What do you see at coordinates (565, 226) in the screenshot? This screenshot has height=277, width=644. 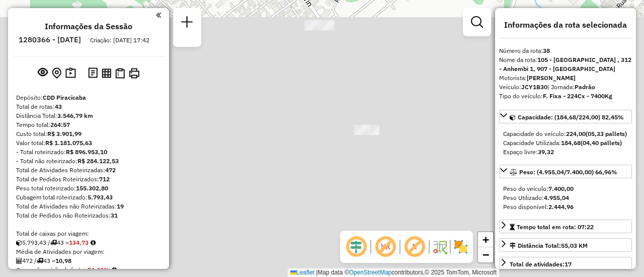 I see `a: Tempo total em rota: 07:22` at bounding box center [565, 226].